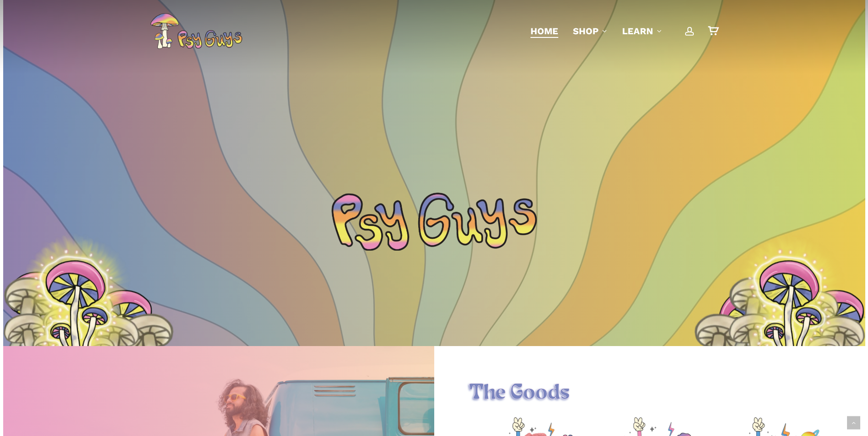 This screenshot has width=868, height=436. What do you see at coordinates (591, 31) in the screenshot?
I see `a: Shop` at bounding box center [591, 31].